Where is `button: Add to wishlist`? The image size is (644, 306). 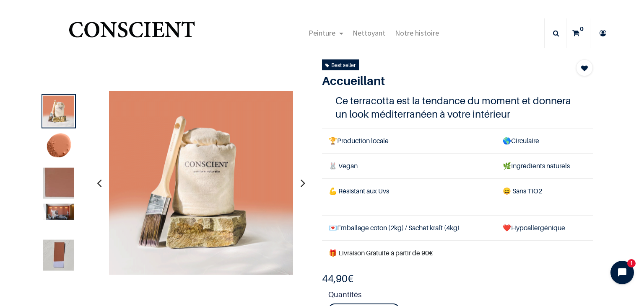
button: Add to wishlist is located at coordinates (584, 68).